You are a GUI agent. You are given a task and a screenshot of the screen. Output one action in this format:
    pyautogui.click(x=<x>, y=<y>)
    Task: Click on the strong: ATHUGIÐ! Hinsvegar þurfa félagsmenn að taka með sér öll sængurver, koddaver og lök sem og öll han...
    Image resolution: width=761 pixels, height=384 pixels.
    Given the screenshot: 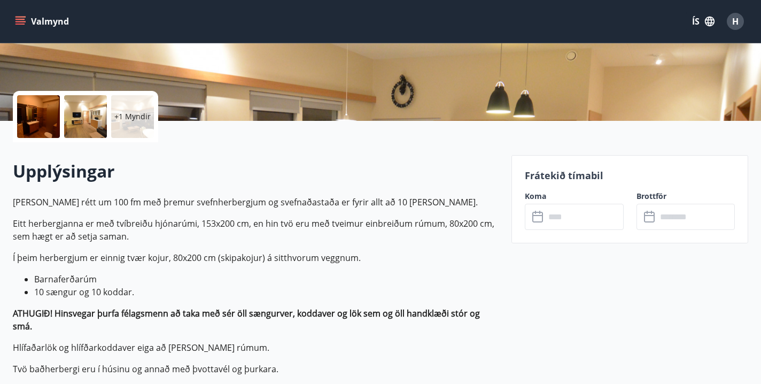 What is the action you would take?
    pyautogui.click(x=246, y=320)
    